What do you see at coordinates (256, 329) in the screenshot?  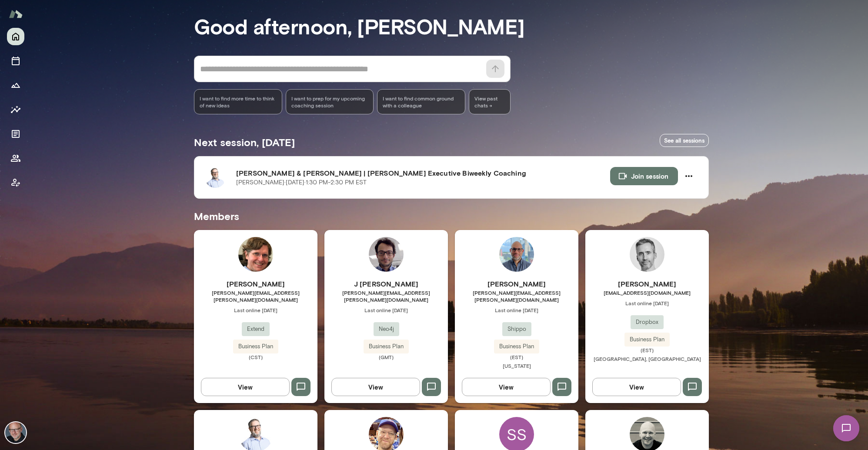 I see `span: Extend` at bounding box center [256, 329].